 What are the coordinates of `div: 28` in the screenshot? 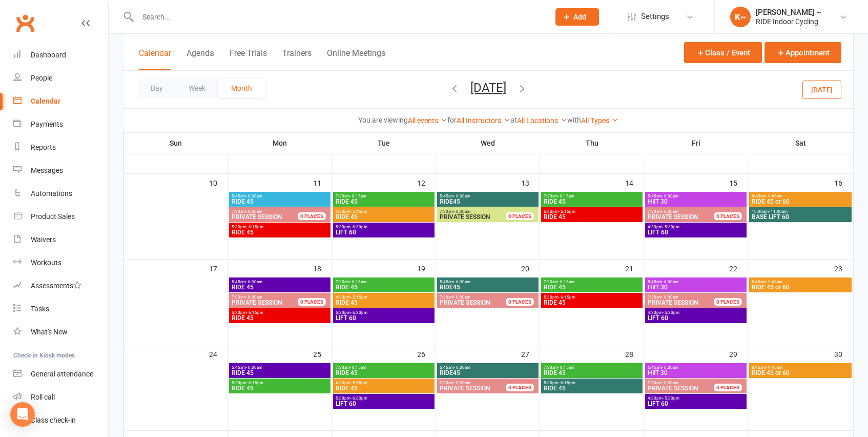 It's located at (634, 353).